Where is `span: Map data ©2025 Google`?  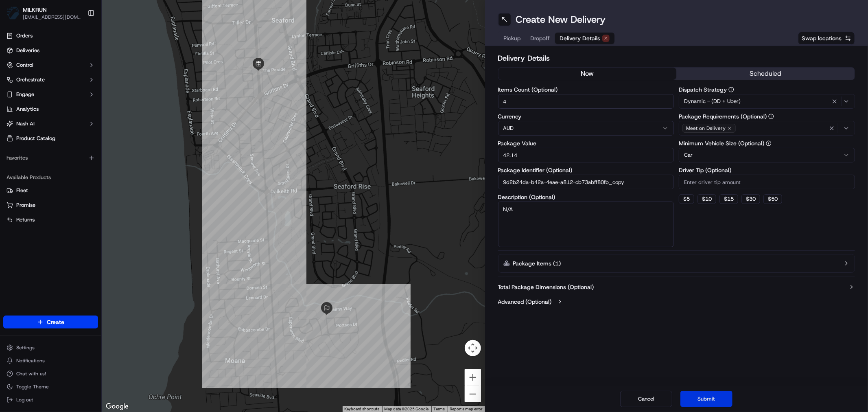 span: Map data ©2025 Google is located at coordinates (406, 409).